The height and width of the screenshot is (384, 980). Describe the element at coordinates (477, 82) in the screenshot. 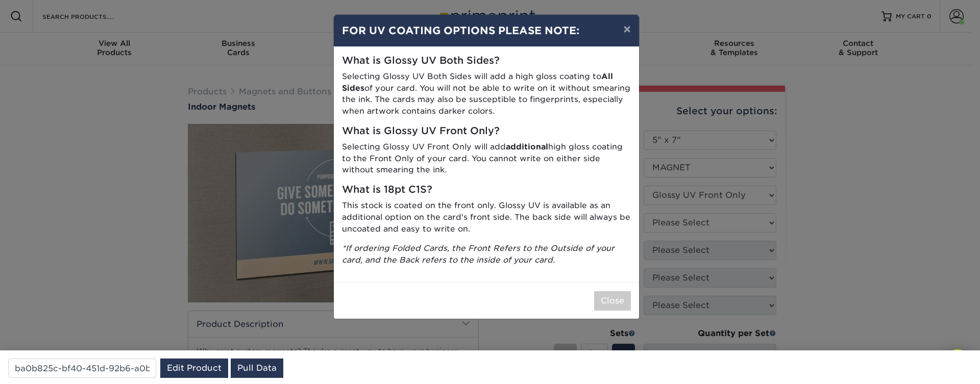

I see `strong: All Sides` at that location.